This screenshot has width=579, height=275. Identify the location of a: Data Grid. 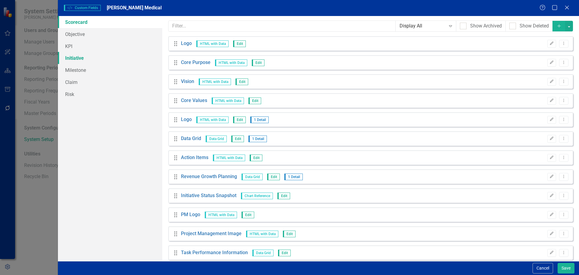
(191, 138).